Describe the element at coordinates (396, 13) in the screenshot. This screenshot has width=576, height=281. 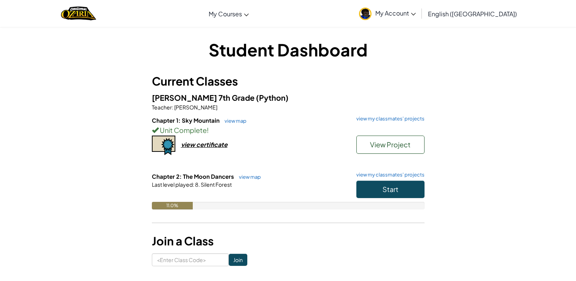
I see `span: My Account` at that location.